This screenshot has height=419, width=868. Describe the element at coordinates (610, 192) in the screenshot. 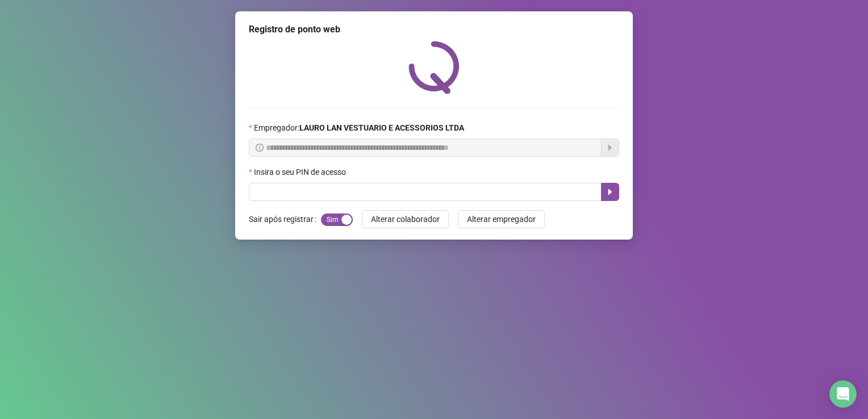

I see `span: caret-right` at that location.